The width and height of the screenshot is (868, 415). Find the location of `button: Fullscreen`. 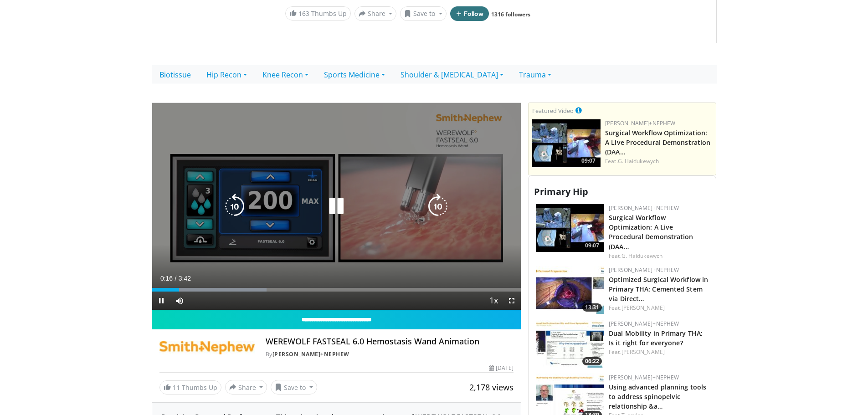

button: Fullscreen is located at coordinates (512, 301).